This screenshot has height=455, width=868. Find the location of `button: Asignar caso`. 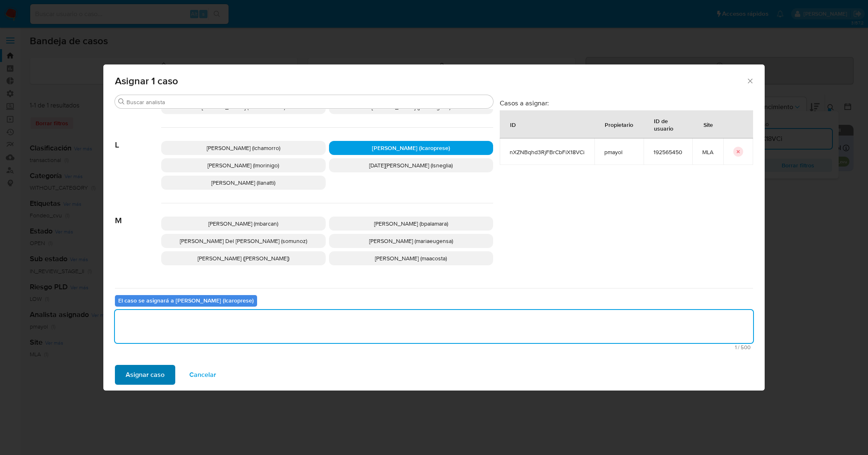

button: Asignar caso is located at coordinates (145, 375).